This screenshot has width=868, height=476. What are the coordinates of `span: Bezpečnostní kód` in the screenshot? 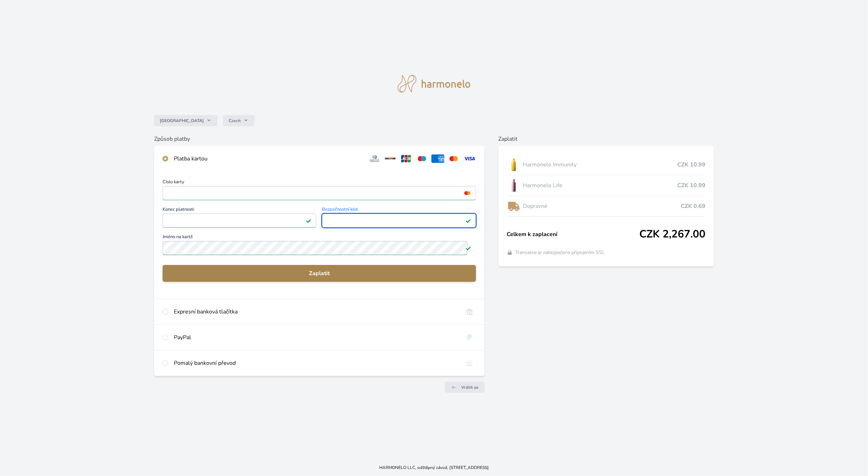 It's located at (399, 210).